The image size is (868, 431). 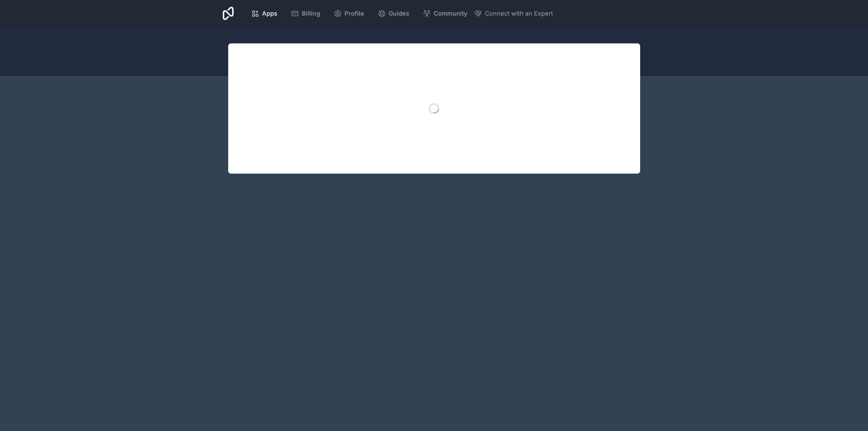 I want to click on a: Profile, so click(x=349, y=14).